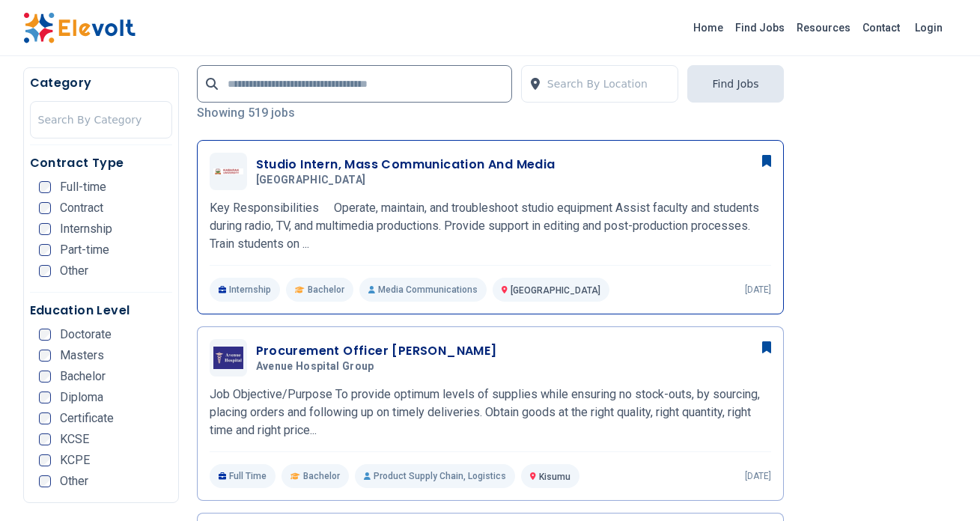  What do you see at coordinates (75, 461) in the screenshot?
I see `span: KCPE` at bounding box center [75, 461].